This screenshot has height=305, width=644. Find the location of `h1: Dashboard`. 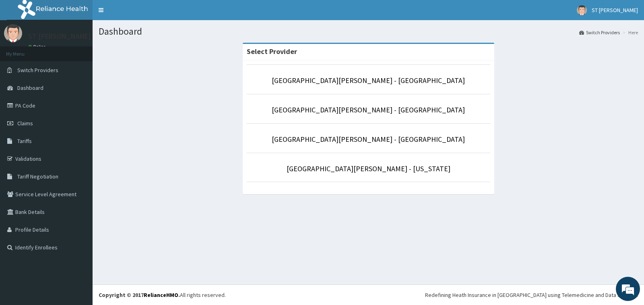

h1: Dashboard is located at coordinates (368, 31).